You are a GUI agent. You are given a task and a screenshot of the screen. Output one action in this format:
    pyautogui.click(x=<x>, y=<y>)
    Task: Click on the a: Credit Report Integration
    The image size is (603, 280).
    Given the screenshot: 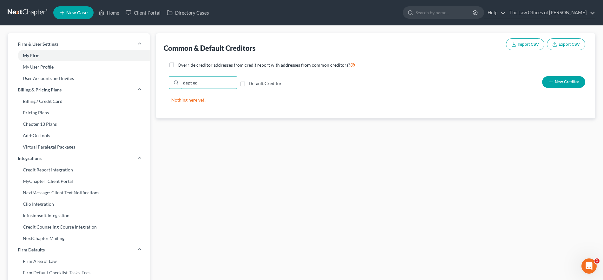 What is the action you would take?
    pyautogui.click(x=79, y=170)
    